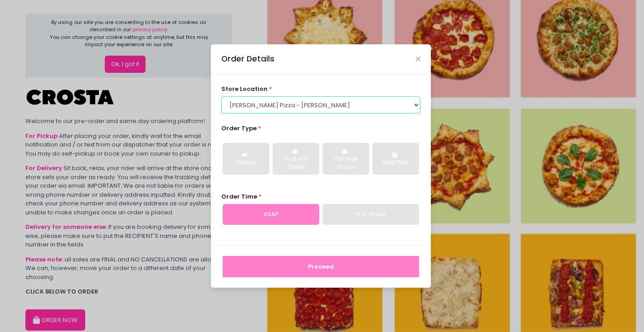 Image resolution: width=644 pixels, height=332 pixels. What do you see at coordinates (395, 163) in the screenshot?
I see `div: Meal Plan` at bounding box center [395, 163].